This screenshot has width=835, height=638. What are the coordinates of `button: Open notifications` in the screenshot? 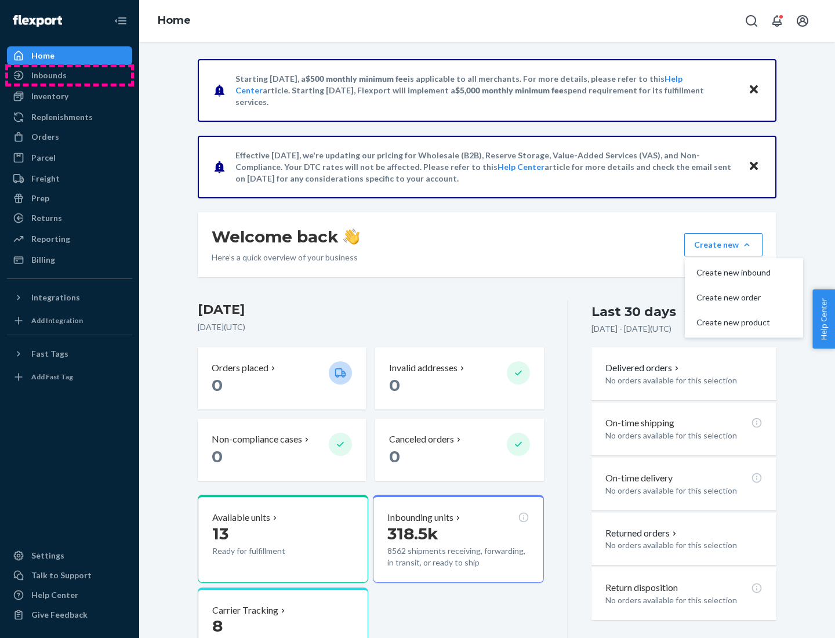 It's located at (777, 21).